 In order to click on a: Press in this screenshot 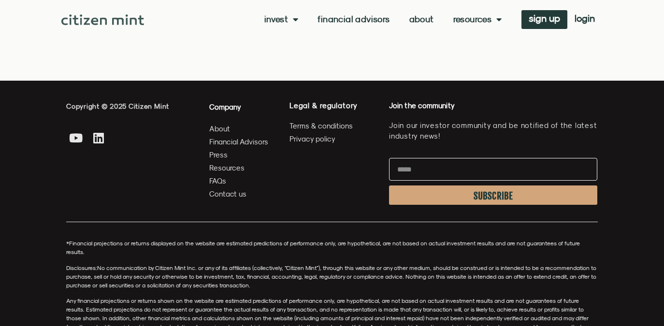, I will do `click(239, 155)`.